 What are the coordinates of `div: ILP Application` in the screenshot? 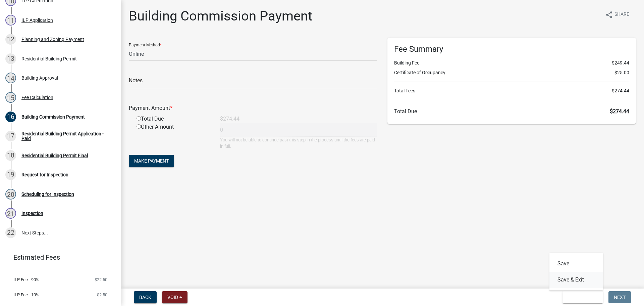 It's located at (37, 20).